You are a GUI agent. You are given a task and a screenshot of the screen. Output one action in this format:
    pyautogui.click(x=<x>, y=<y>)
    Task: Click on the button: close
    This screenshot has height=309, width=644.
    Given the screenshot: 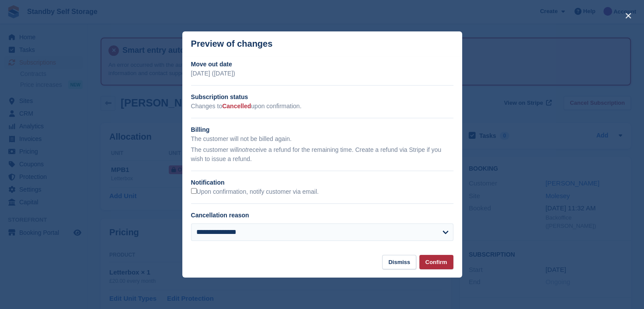 What is the action you would take?
    pyautogui.click(x=628, y=16)
    